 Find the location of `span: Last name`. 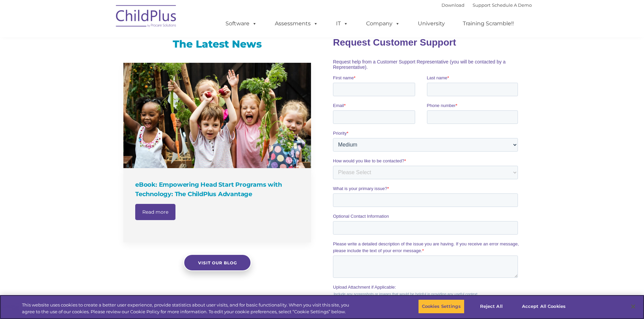

span: Last name is located at coordinates (104, 47).